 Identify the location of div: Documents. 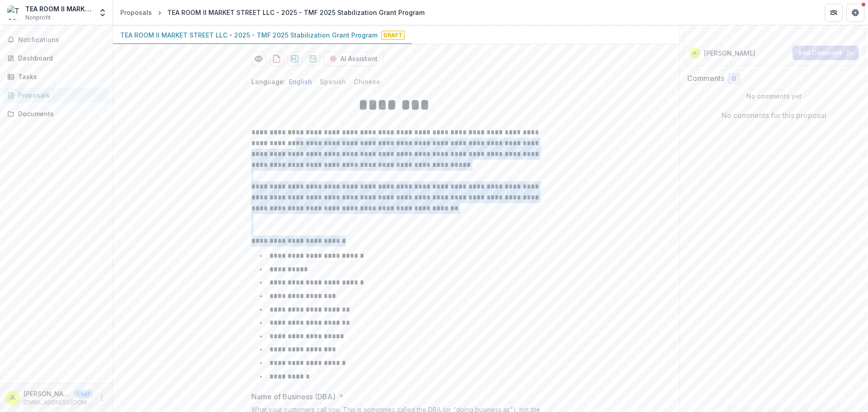
(60, 113).